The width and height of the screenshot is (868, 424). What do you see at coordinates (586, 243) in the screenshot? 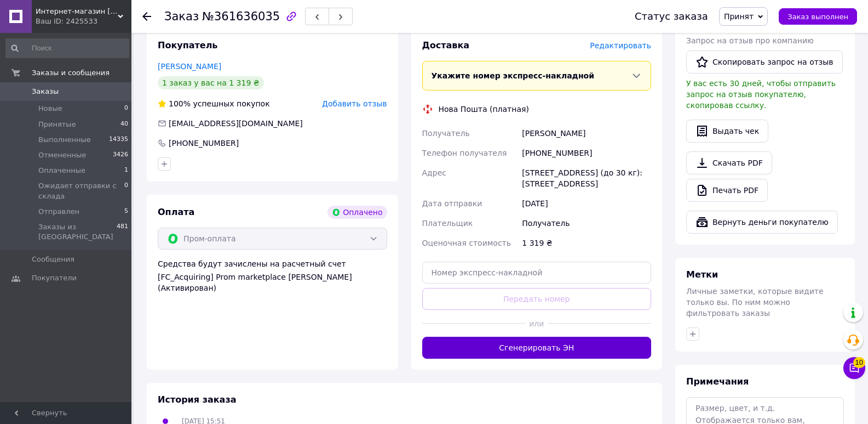
I see `div: 1 319 ₴` at bounding box center [586, 243].